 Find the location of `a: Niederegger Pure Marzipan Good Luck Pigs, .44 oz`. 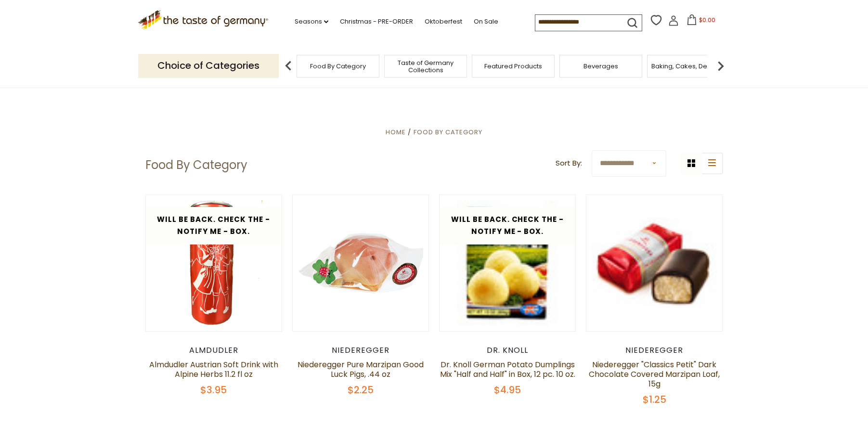

a: Niederegger Pure Marzipan Good Luck Pigs, .44 oz is located at coordinates (360, 369).